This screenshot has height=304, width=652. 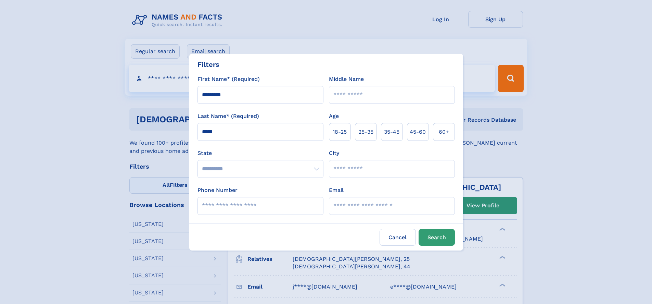 I want to click on label: Email, so click(x=336, y=190).